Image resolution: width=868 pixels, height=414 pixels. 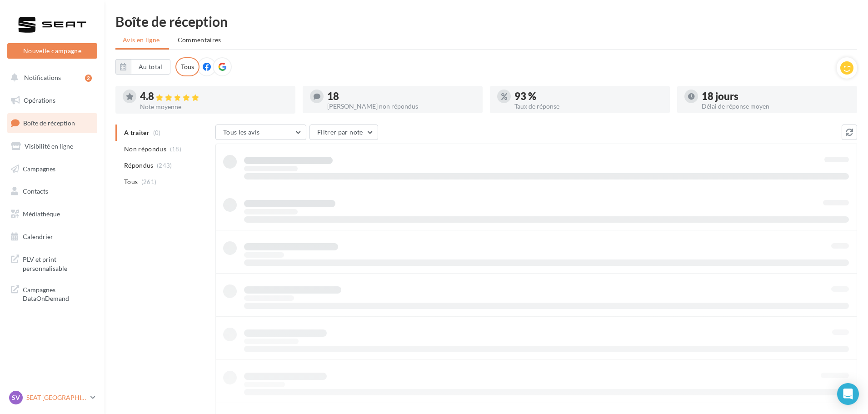 I want to click on a: PLV et print personnalisable, so click(x=52, y=262).